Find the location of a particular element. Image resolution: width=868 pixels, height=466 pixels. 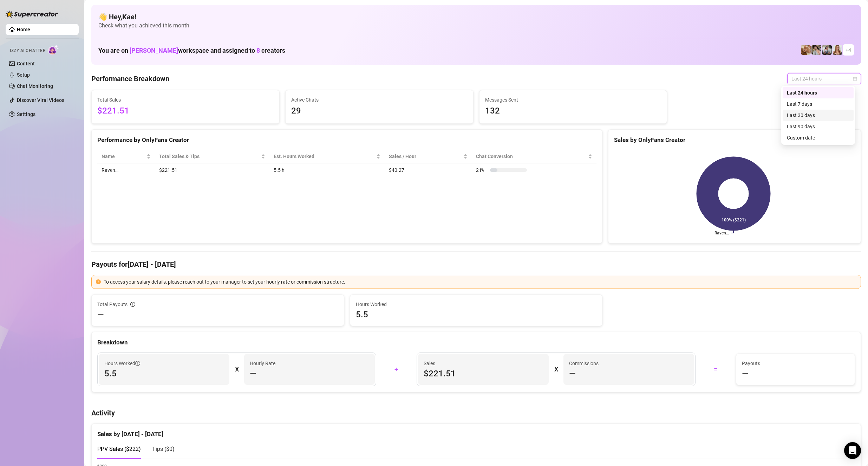

span: Last 24 hours is located at coordinates (825, 79).